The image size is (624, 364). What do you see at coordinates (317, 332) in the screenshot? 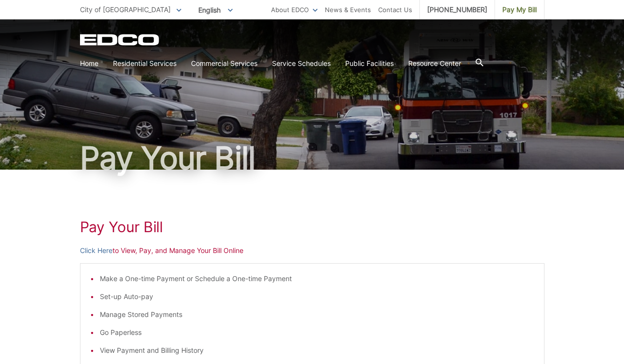
I see `li: Go Paperless` at bounding box center [317, 332].